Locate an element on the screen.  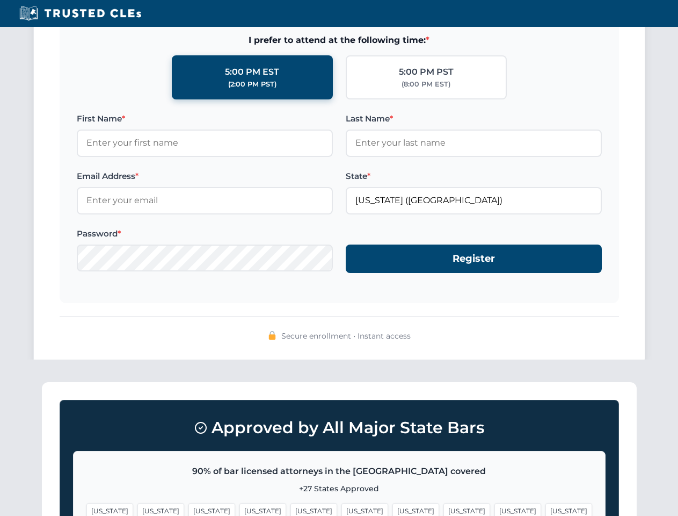
h3: Approved by All Major State Bars is located at coordinates (339, 428).